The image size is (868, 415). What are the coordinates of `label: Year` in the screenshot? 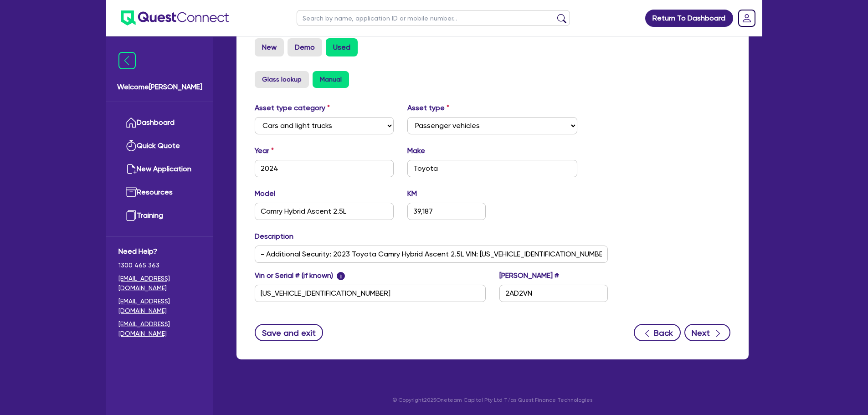 It's located at (265, 151).